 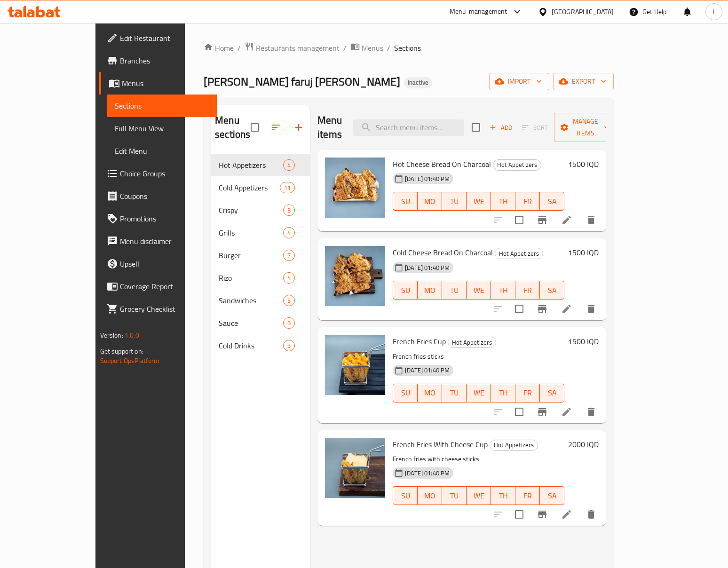 I want to click on span: French Fries With Cheese Cup, so click(x=440, y=445).